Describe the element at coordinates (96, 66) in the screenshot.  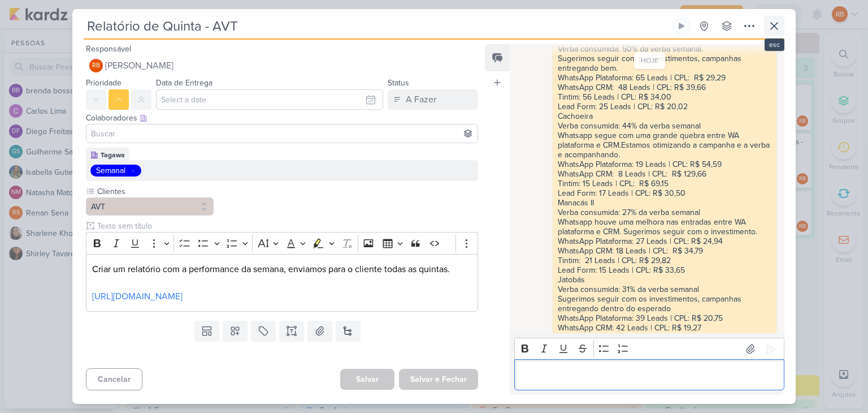
I see `p: RB` at that location.